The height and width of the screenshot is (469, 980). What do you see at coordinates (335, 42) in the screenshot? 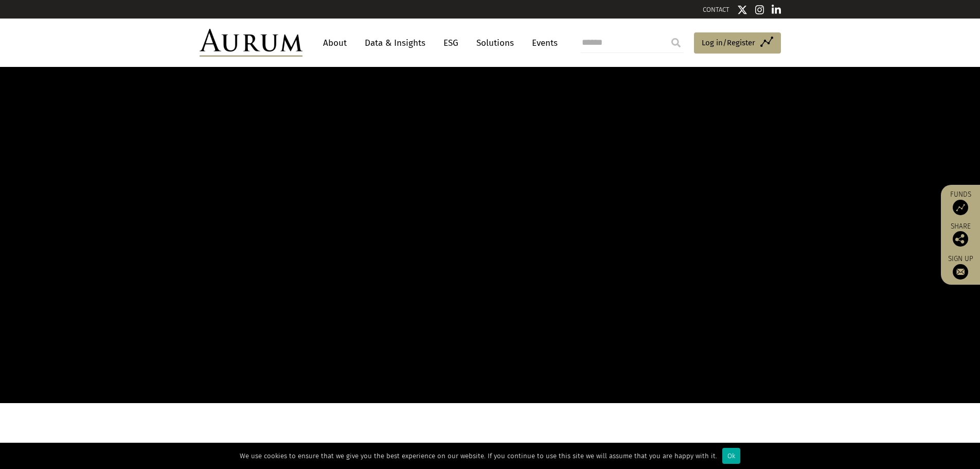
I see `a: About` at bounding box center [335, 42].